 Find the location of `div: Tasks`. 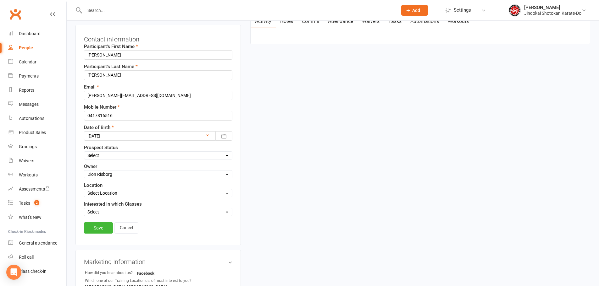

div: Tasks is located at coordinates (25, 203).